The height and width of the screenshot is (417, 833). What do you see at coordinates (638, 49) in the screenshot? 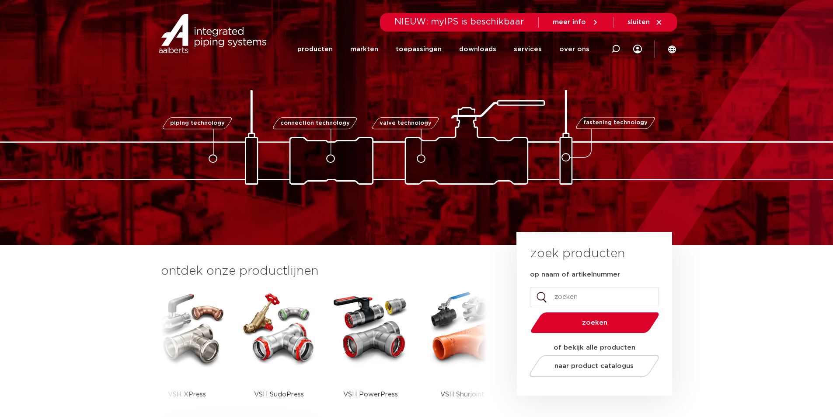
I see `div: my IPS` at bounding box center [638, 49].